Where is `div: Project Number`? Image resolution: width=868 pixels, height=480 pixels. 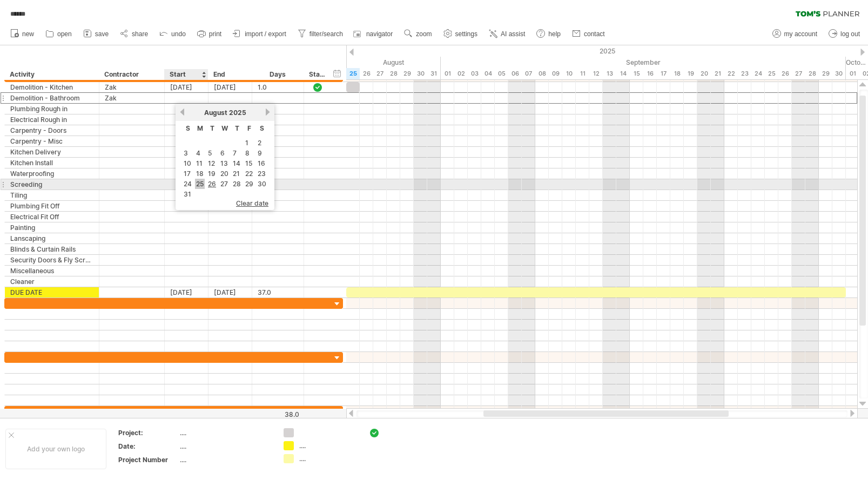
div: Project Number is located at coordinates (148, 460).